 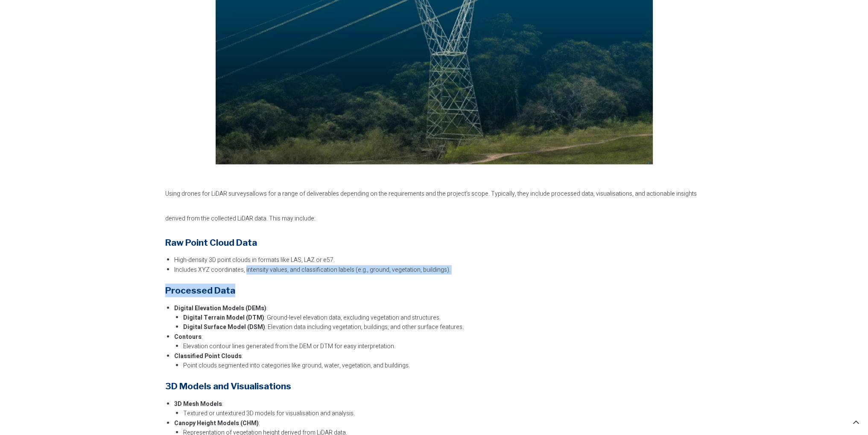 What do you see at coordinates (443, 366) in the screenshot?
I see `li: Point clouds segmented into categories like ground, water, vegetation, and buildings.` at bounding box center [443, 366].